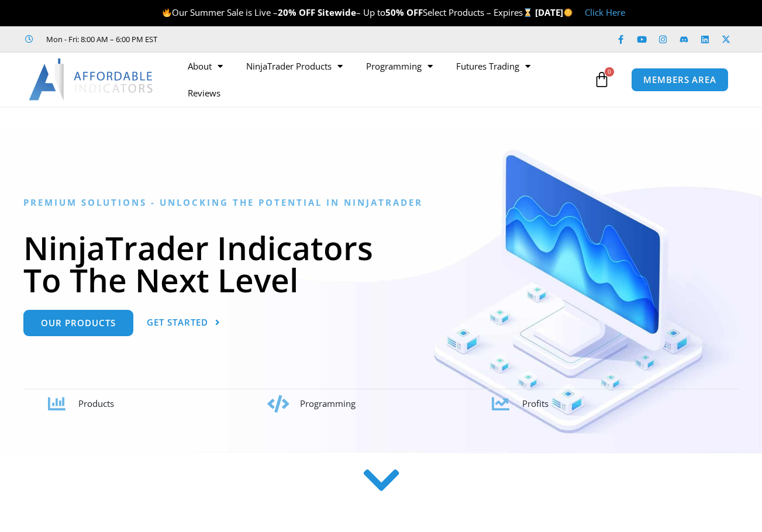 The width and height of the screenshot is (762, 532). Describe the element at coordinates (404, 12) in the screenshot. I see `strong: 50% OFF` at that location.